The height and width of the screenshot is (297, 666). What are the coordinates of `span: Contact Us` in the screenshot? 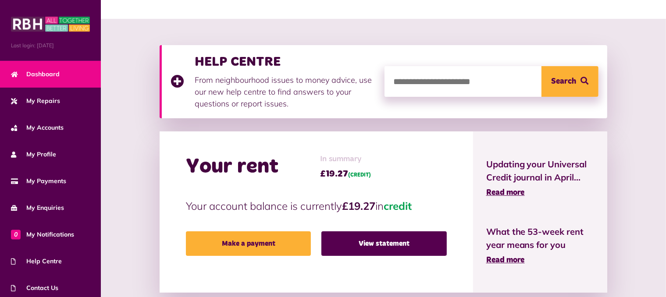 It's located at (35, 288).